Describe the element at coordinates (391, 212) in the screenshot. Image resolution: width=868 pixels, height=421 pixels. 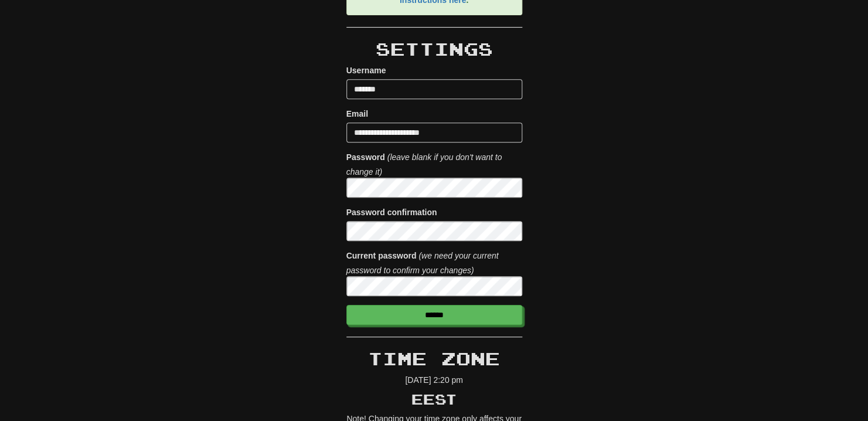
I see `label: Password confirmation` at that location.